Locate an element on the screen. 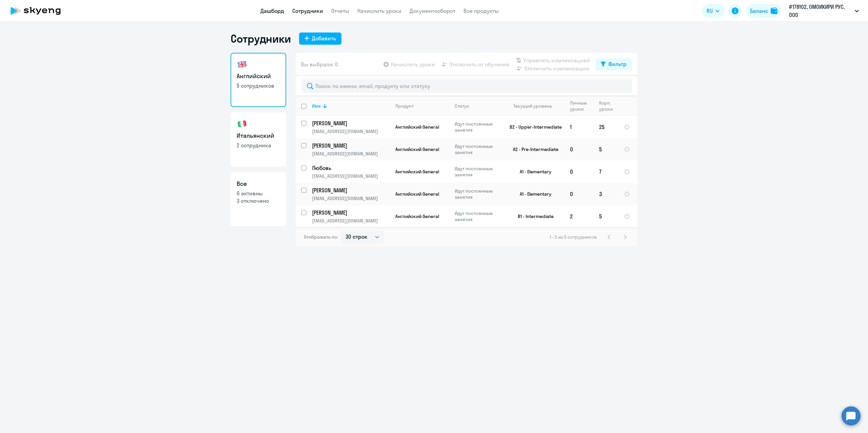  div: Добавить is located at coordinates (324, 38).